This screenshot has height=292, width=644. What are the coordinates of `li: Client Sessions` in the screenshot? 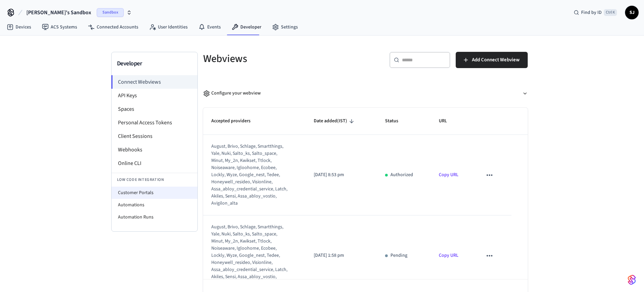 It's located at (155, 136).